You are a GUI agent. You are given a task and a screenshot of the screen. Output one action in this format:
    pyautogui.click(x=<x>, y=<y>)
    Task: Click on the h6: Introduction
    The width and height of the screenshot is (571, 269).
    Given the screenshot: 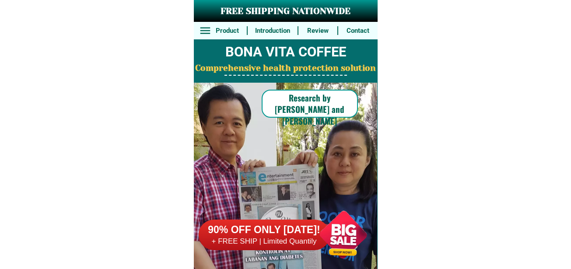 What is the action you would take?
    pyautogui.click(x=272, y=31)
    